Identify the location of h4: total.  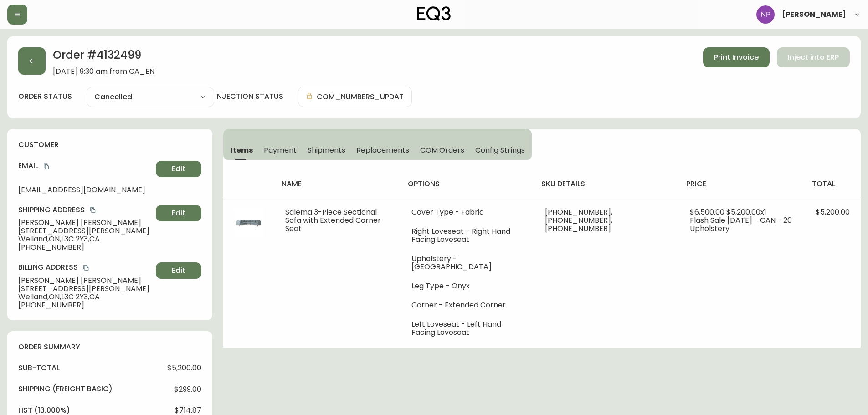
(833, 184).